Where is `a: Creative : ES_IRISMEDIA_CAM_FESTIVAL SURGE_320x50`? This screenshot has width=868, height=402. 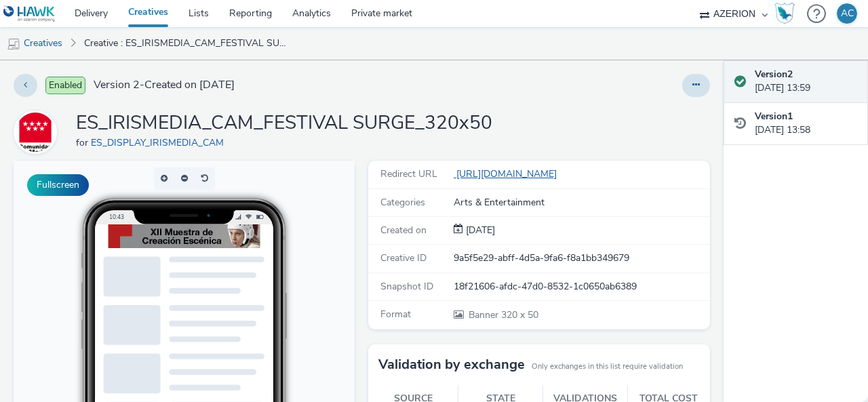
a: Creative : ES_IRISMEDIA_CAM_FESTIVAL SURGE_320x50 is located at coordinates (186, 43).